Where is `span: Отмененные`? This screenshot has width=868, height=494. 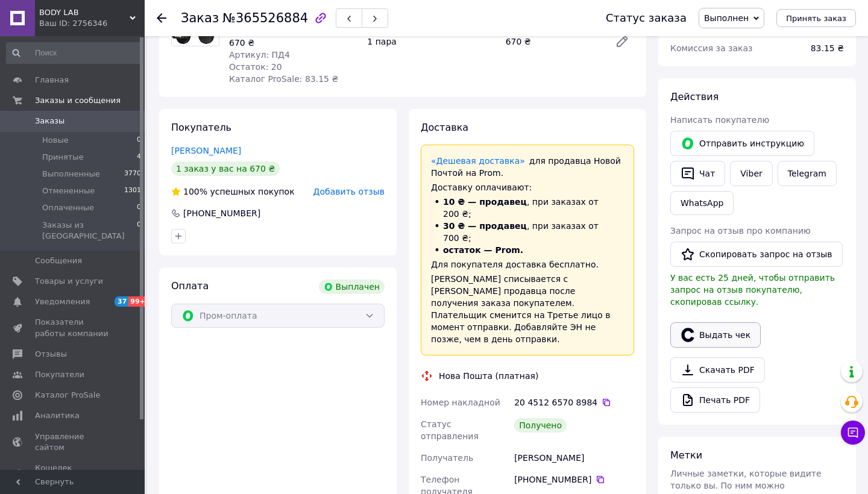
span: Отмененные is located at coordinates (68, 191).